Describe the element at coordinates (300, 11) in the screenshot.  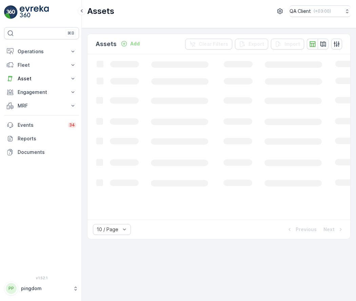
I see `p: QA Client` at that location.